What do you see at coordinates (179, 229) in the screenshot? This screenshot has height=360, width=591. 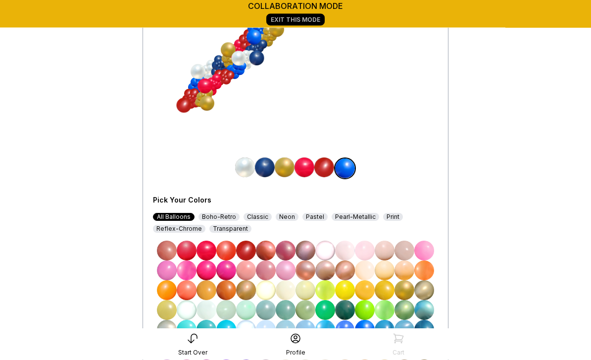 I see `div: Reflex-Chrome` at bounding box center [179, 229].